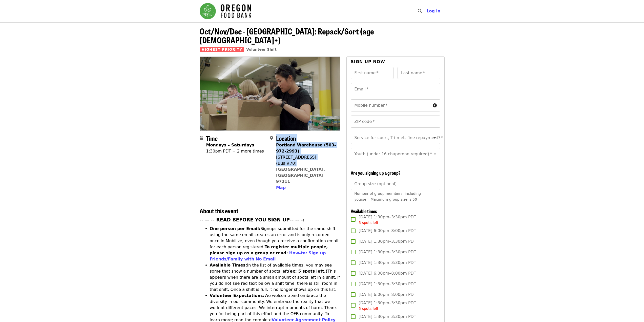 The image size is (644, 322). I want to click on input: Email, so click(395, 89).